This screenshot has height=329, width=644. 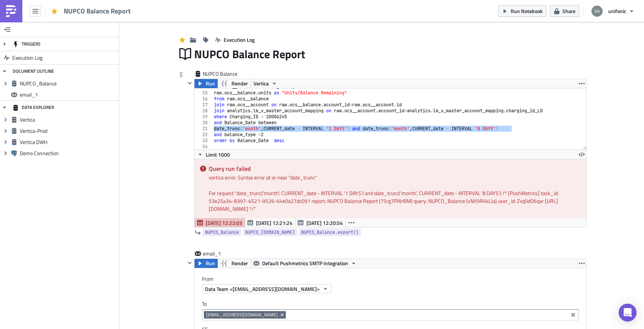 I want to click on a: NUPCO_Balance, so click(x=222, y=232).